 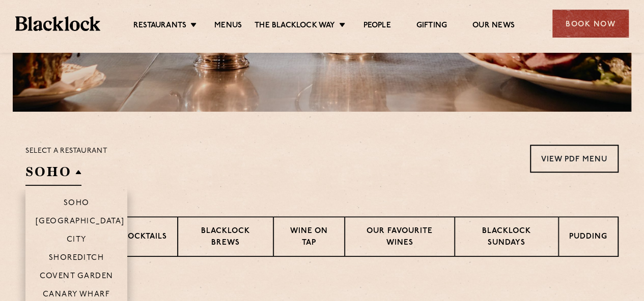 What do you see at coordinates (309, 238) in the screenshot?
I see `p: Wine on Tap` at bounding box center [309, 238].